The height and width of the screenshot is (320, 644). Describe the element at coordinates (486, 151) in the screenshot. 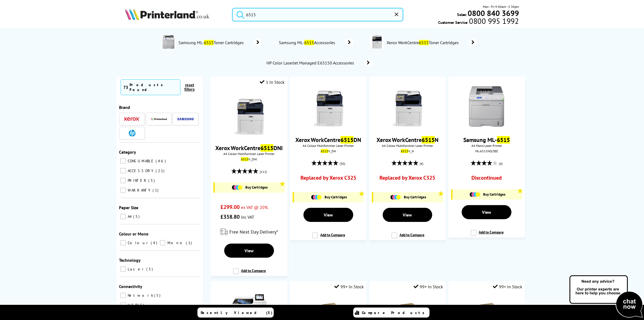

I see `div: ML-6515ND/SEE` at that location.